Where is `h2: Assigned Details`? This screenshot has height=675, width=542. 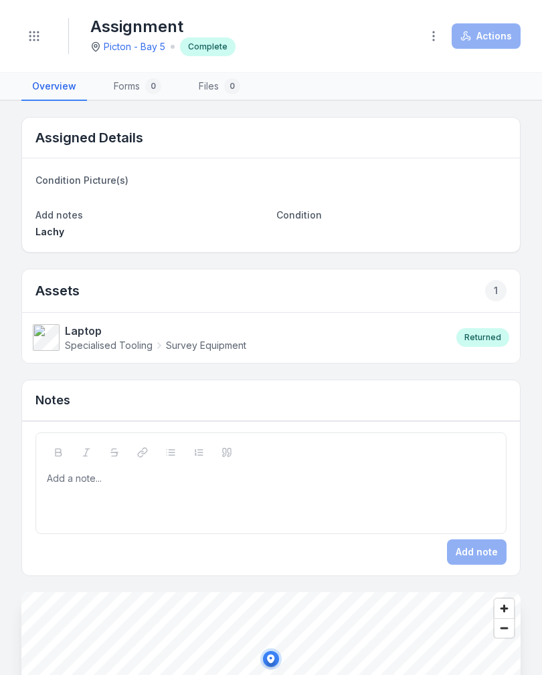
h2: Assigned Details is located at coordinates (89, 138).